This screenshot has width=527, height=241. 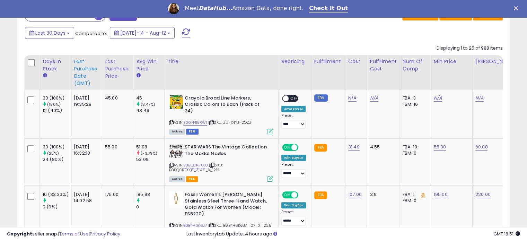 I want to click on a: 220.00, so click(x=483, y=194).